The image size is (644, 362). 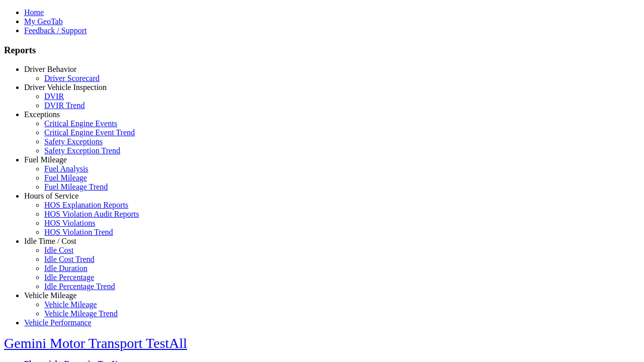 I want to click on a: Driver Behavior, so click(x=50, y=68).